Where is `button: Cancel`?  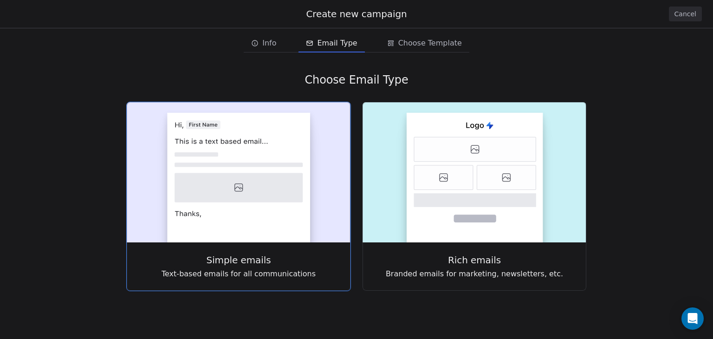
button: Cancel is located at coordinates (685, 14).